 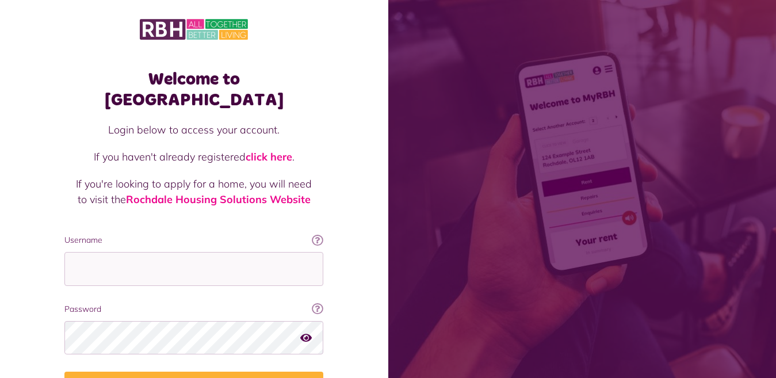 What do you see at coordinates (194, 240) in the screenshot?
I see `label: Username` at bounding box center [194, 240].